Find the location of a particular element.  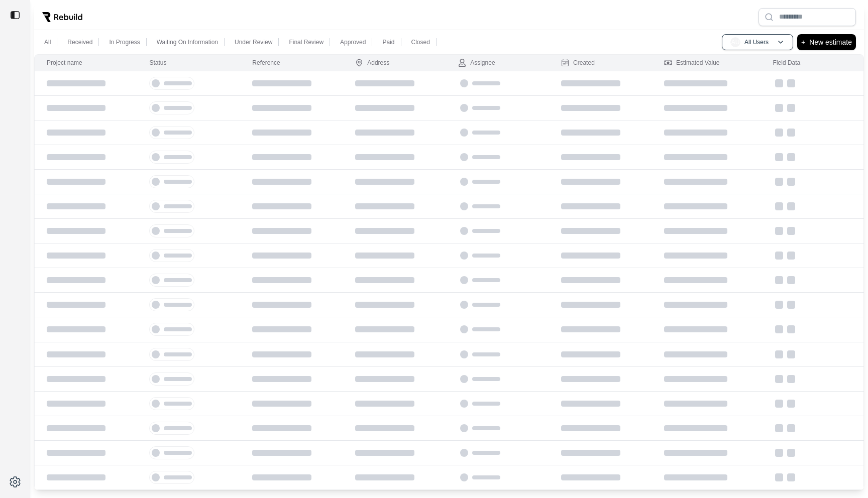

img: toggle sidebar is located at coordinates (15, 15).